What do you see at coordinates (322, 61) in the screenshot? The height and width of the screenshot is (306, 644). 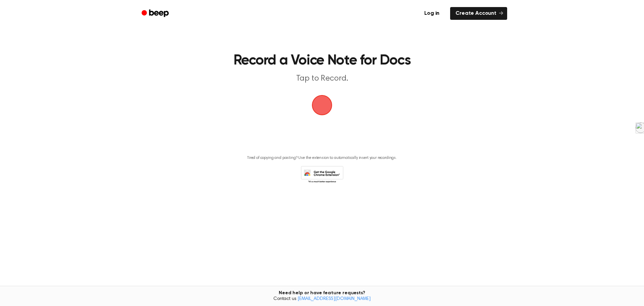 I see `h1: Record a Voice Note for Docs` at bounding box center [322, 61].